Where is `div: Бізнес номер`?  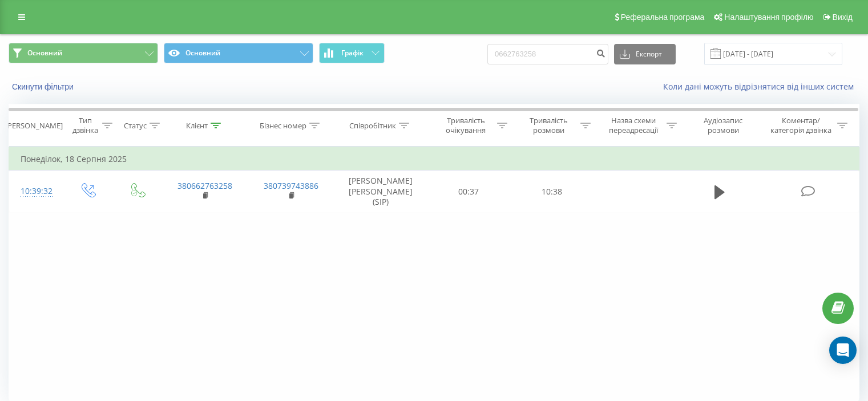
div: Бізнес номер is located at coordinates (283, 126).